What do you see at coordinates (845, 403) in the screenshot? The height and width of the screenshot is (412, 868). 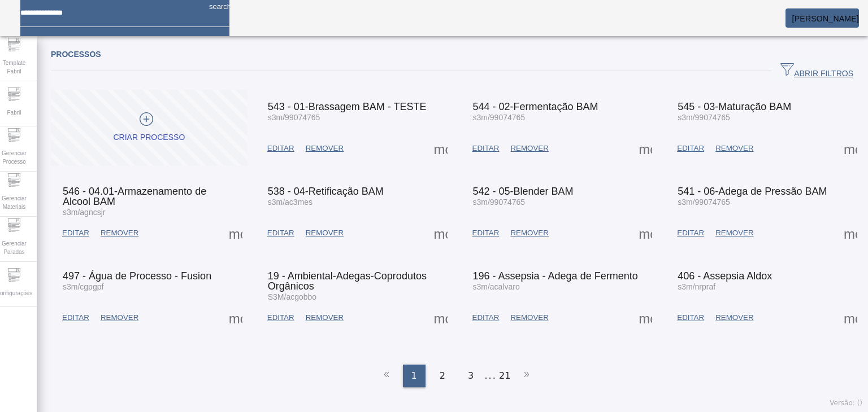 I see `span: Versão: ()` at bounding box center [845, 403].